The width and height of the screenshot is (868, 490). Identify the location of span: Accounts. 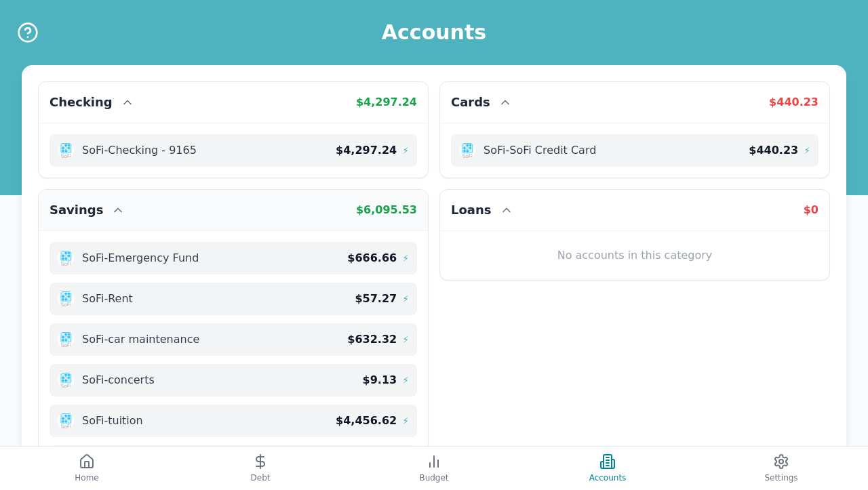
(608, 478).